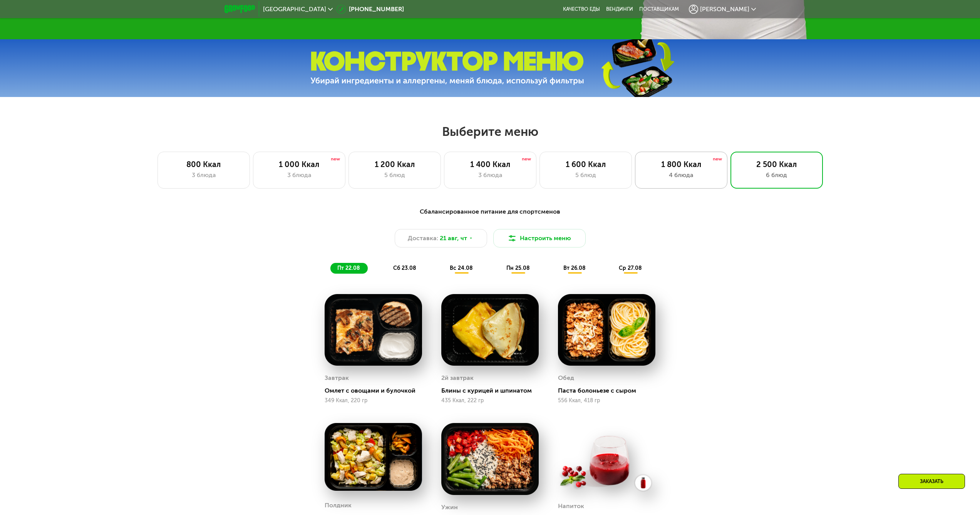 This screenshot has height=515, width=980. Describe the element at coordinates (566, 378) in the screenshot. I see `div: Обед` at that location.